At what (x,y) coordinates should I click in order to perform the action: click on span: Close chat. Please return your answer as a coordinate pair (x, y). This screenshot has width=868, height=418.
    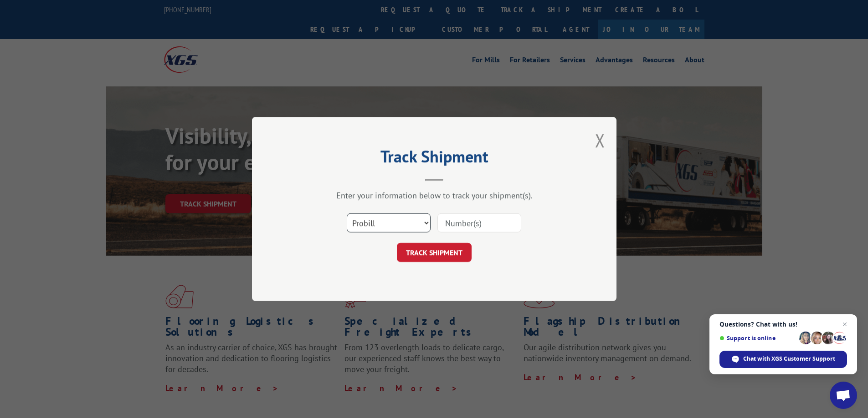
    Looking at the image, I should click on (845, 325).